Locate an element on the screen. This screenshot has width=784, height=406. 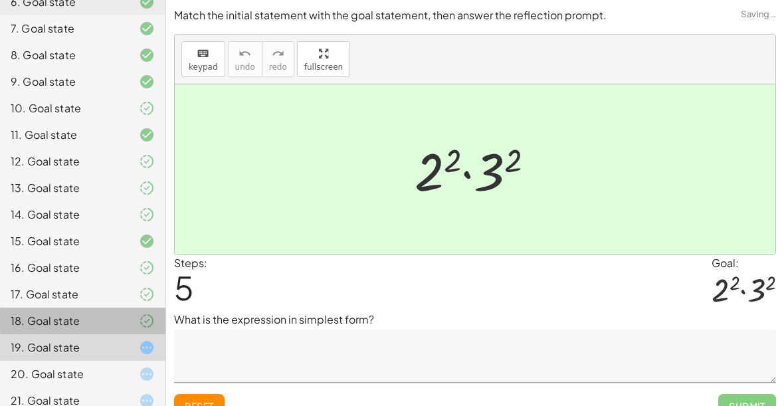
div: 12. Goal state is located at coordinates (64, 161).